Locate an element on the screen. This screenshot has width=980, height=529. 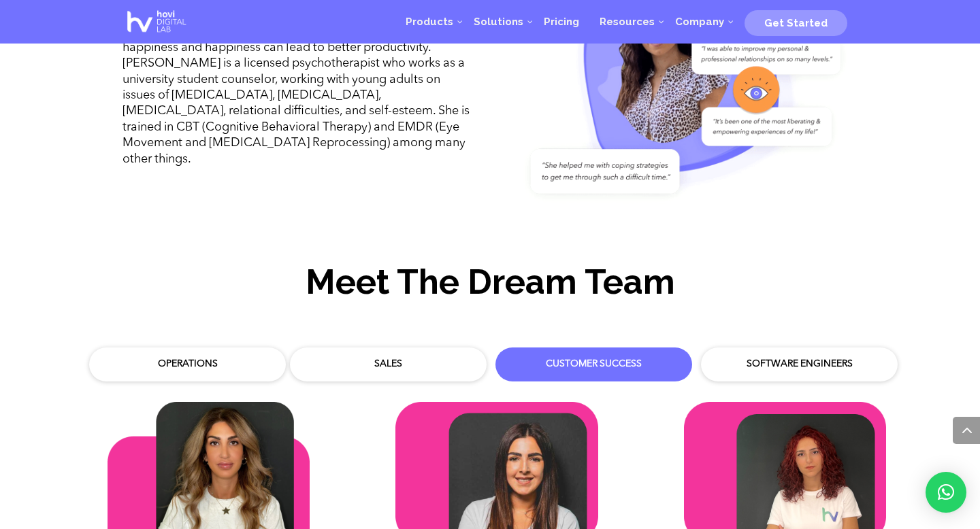
a: Products is located at coordinates (429, 22).